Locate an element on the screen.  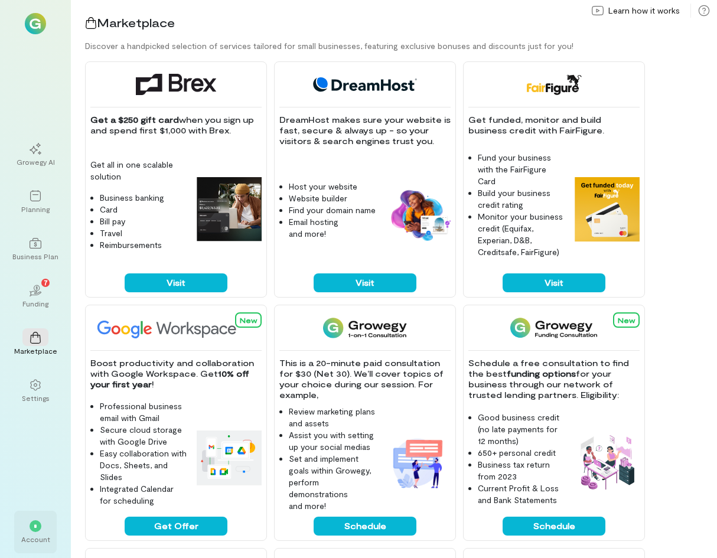
p: when you sign up and spend first $1,000 with Brex. is located at coordinates (176, 125).